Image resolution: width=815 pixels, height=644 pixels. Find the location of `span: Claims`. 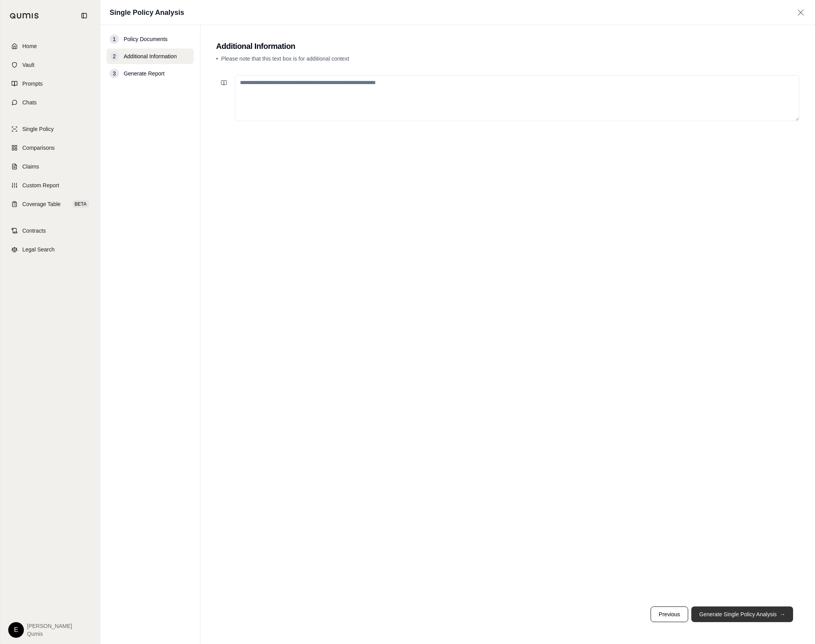

span: Claims is located at coordinates (30, 167).